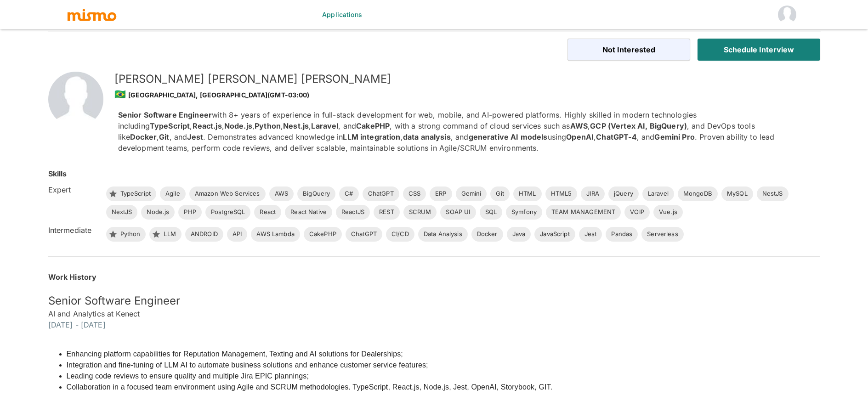 The image size is (868, 401). I want to click on span: Pandas, so click(621, 234).